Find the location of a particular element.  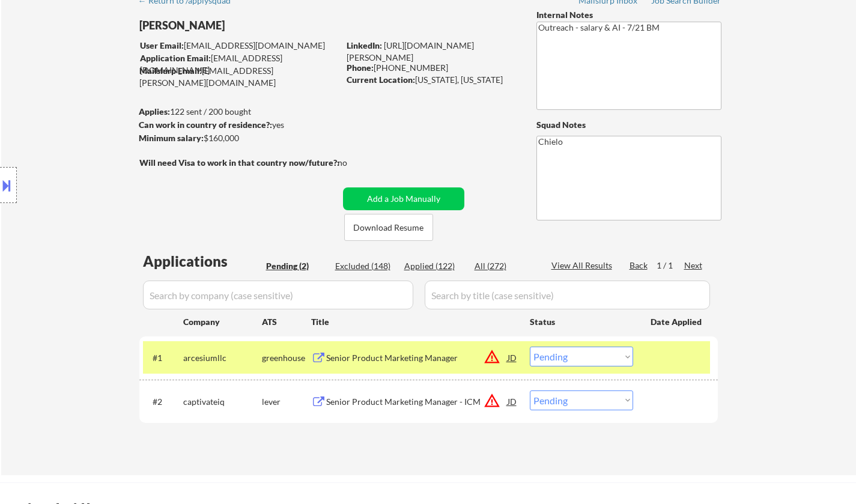

div: Company is located at coordinates (222, 322).